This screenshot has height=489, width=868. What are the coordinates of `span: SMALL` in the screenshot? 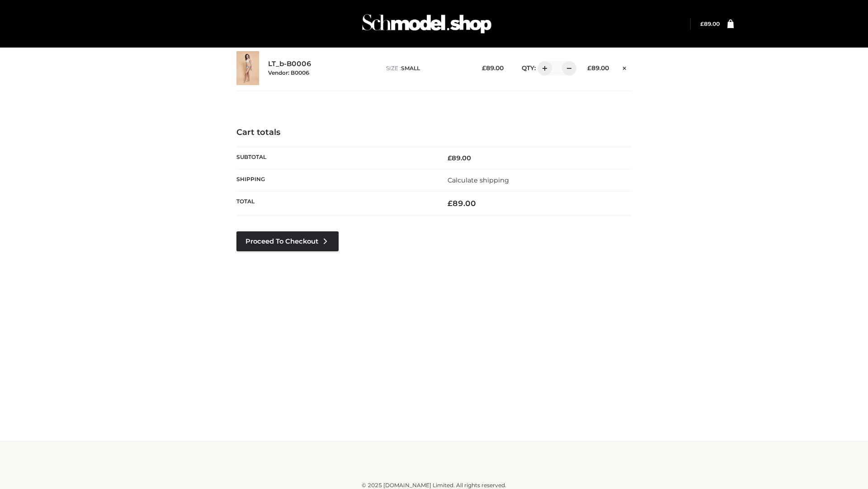 It's located at (411, 68).